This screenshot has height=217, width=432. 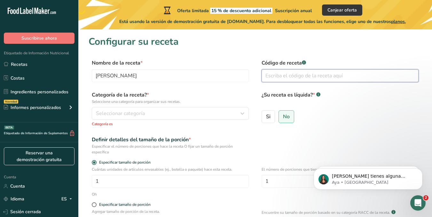 I want to click on font: Costas, so click(x=18, y=78).